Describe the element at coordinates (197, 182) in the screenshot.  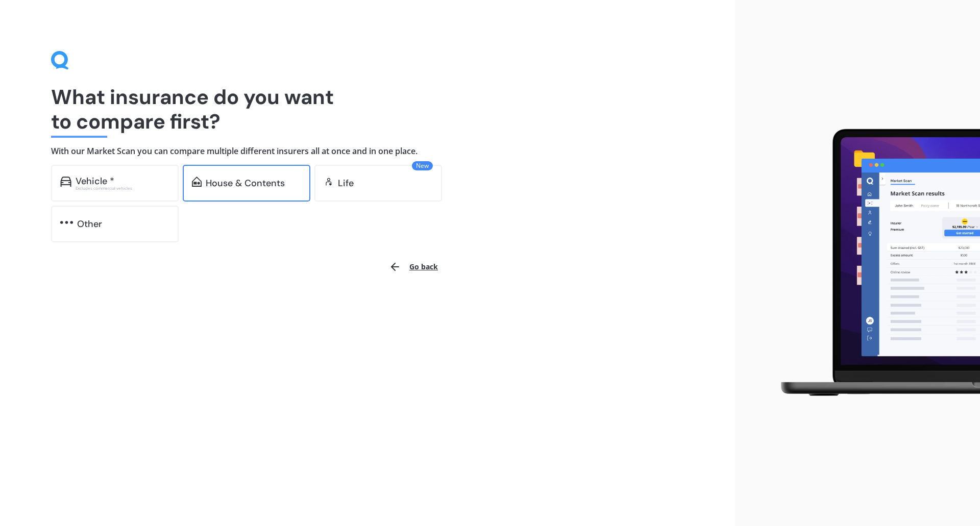
I see `img: home-and-contents.b802091223b8502ef2dd.svg` at that location.